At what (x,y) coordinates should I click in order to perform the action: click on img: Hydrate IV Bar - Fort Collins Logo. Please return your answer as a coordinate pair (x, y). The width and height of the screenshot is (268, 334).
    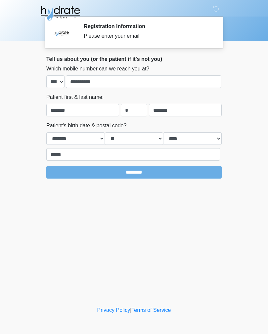
    Looking at the image, I should click on (60, 13).